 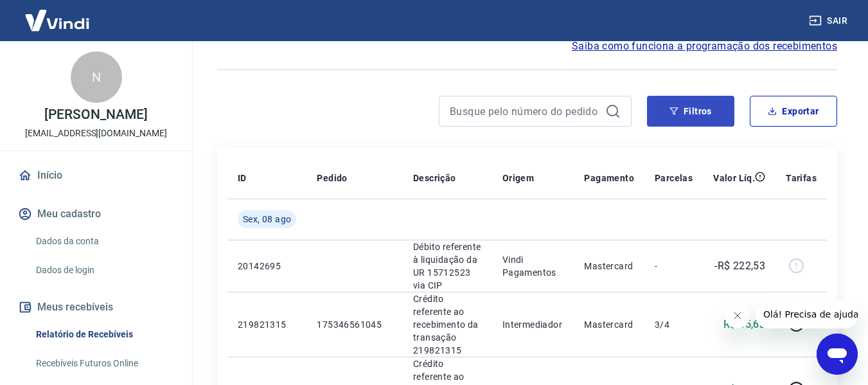 What do you see at coordinates (448, 266) in the screenshot?
I see `p: Débito referente à liquidação da UR 15712523 via CIP` at bounding box center [448, 266].